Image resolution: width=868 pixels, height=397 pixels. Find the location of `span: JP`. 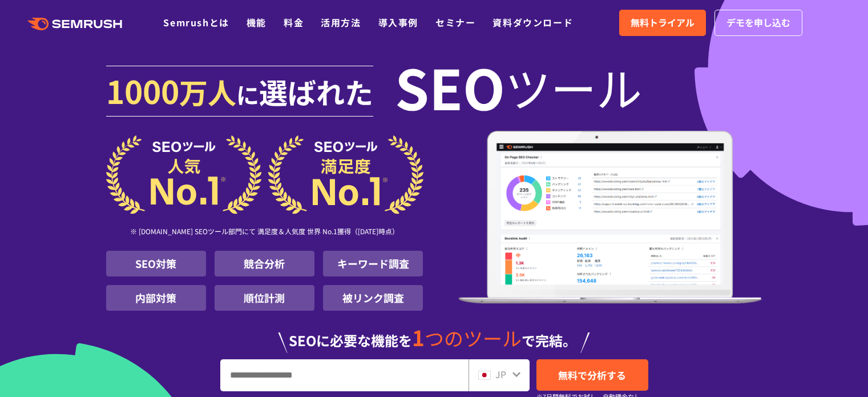

span: JP is located at coordinates (501, 374).